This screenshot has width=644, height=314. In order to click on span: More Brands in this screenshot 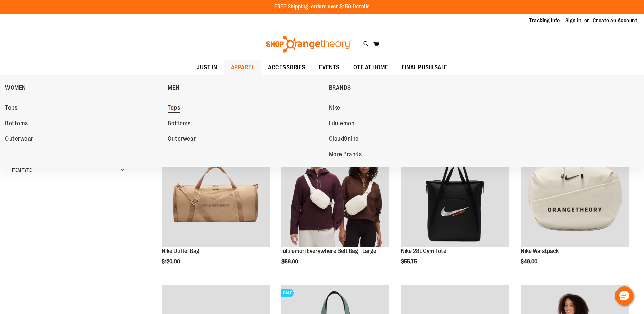, I will do `click(345, 155)`.